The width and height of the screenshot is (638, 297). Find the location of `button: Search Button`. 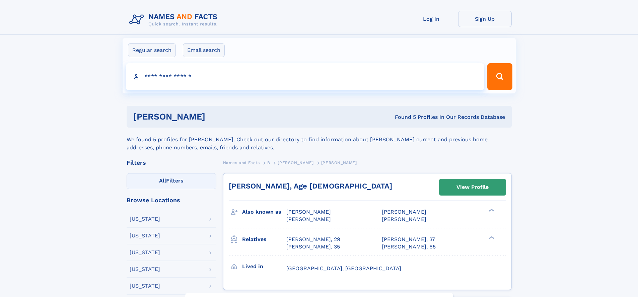

button: Search Button is located at coordinates (500, 77).